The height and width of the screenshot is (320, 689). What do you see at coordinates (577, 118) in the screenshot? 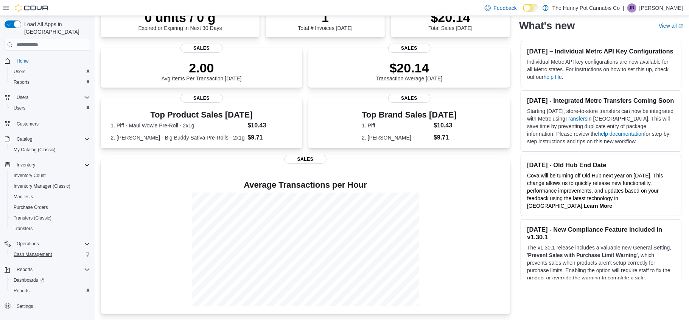
I see `a: Transfers` at bounding box center [577, 118].